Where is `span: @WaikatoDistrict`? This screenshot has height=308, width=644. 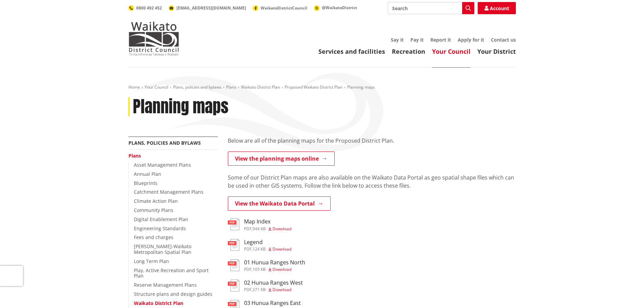 span: @WaikatoDistrict is located at coordinates (340, 7).